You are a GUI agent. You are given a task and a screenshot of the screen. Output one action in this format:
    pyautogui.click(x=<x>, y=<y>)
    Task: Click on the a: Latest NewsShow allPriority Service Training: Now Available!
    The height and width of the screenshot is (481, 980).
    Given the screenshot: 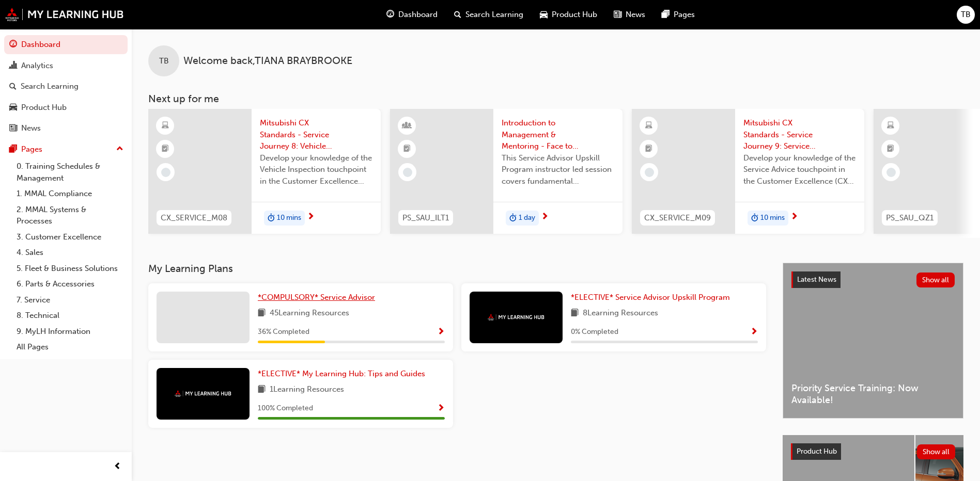 What is the action you would take?
    pyautogui.click(x=873, y=341)
    